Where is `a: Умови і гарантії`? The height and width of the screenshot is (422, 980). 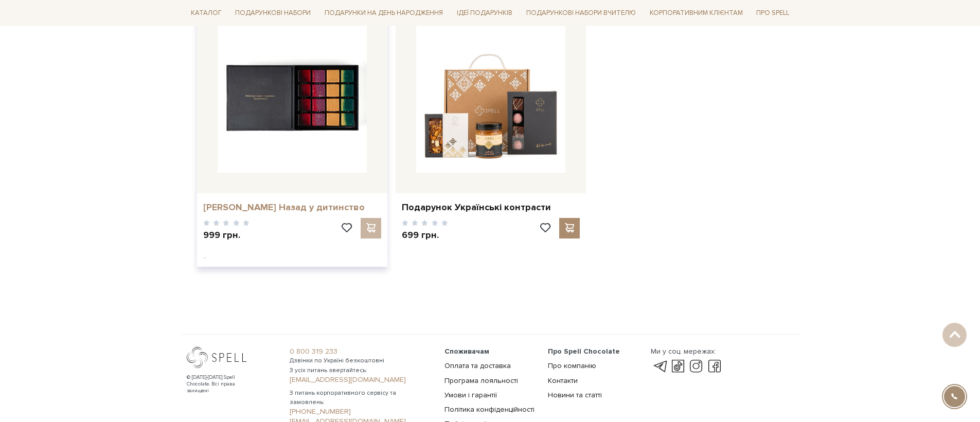 a: Умови і гарантії is located at coordinates (471, 395).